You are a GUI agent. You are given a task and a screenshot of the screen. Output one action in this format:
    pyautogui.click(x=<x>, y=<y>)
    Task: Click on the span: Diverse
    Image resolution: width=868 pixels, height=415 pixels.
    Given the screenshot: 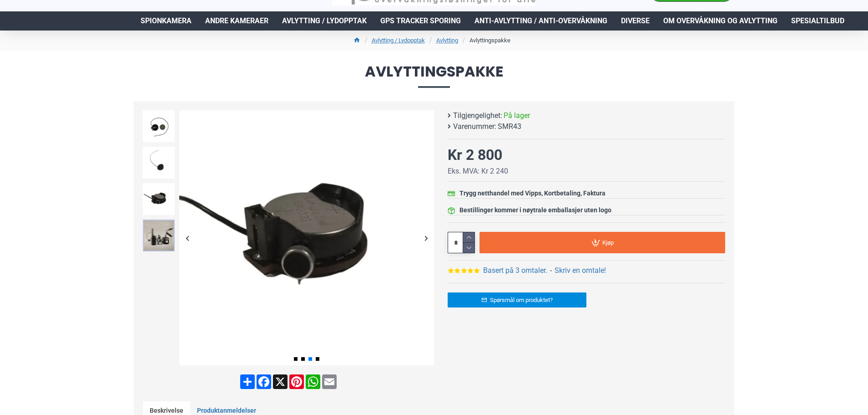 What is the action you would take?
    pyautogui.click(x=635, y=21)
    